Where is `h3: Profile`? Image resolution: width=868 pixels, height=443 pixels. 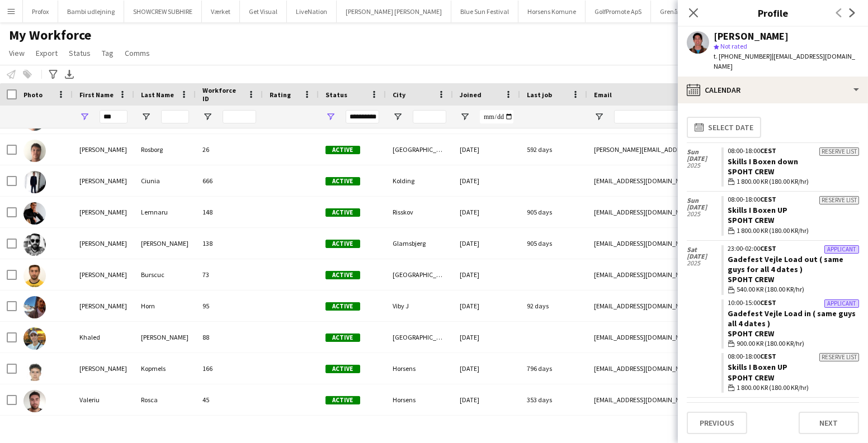
h3: Profile is located at coordinates (773, 13).